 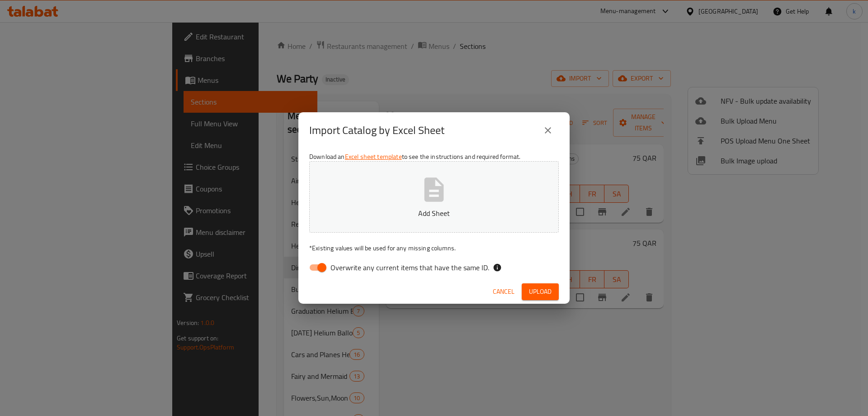 I want to click on button: Cancel, so click(x=504, y=292).